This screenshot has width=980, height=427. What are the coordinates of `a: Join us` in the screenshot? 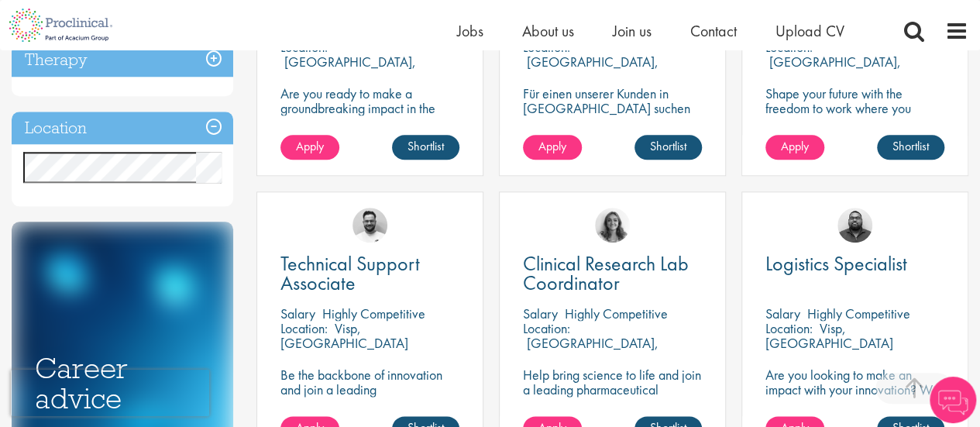 It's located at (633, 31).